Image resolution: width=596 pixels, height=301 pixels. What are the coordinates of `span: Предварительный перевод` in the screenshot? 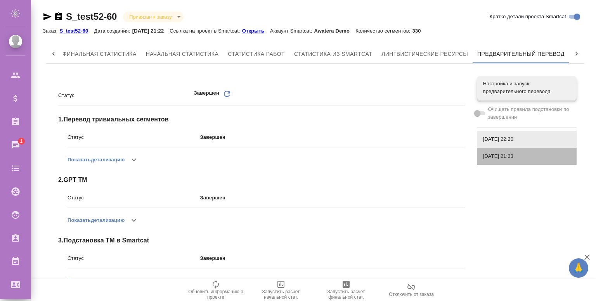 It's located at (521, 54).